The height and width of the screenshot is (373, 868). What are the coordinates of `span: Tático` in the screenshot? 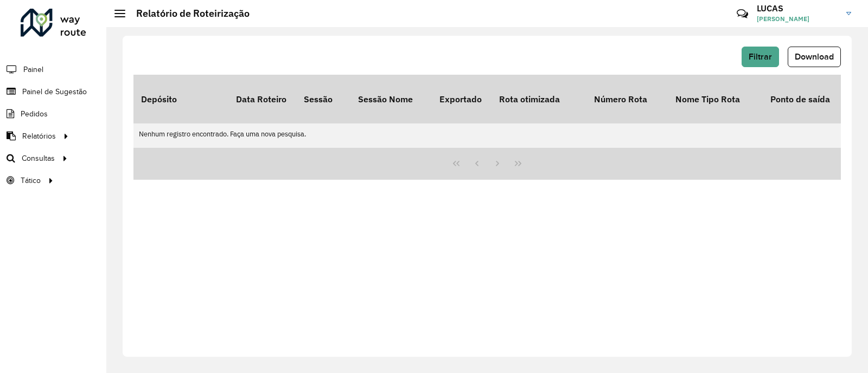 It's located at (30, 180).